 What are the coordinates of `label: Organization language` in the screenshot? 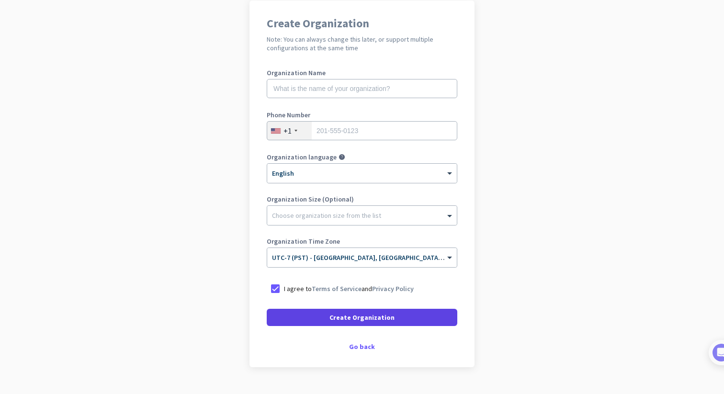 It's located at (302, 157).